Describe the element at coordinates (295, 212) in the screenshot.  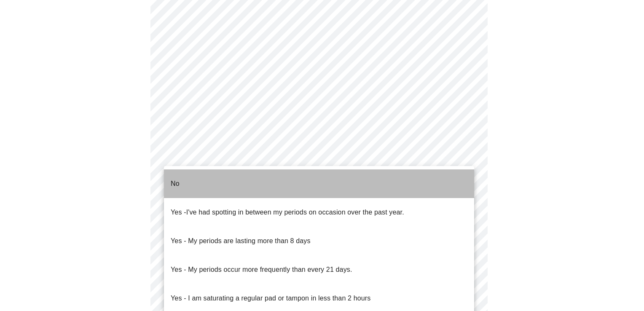
I see `span: I've had spotting in between my periods on occasion over the past year.` at that location.